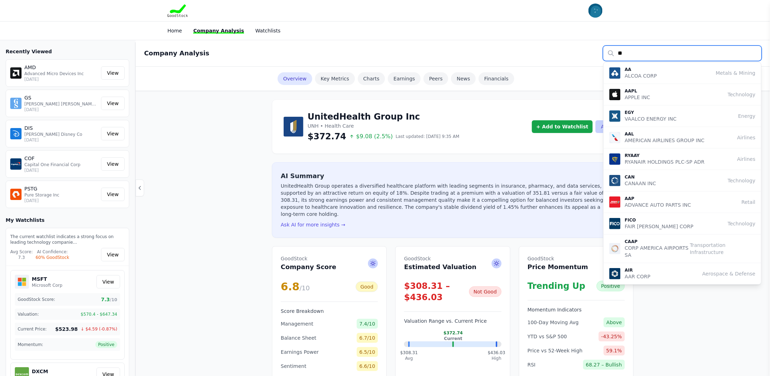  Describe the element at coordinates (608, 127) in the screenshot. I see `button: Ask AI` at that location.